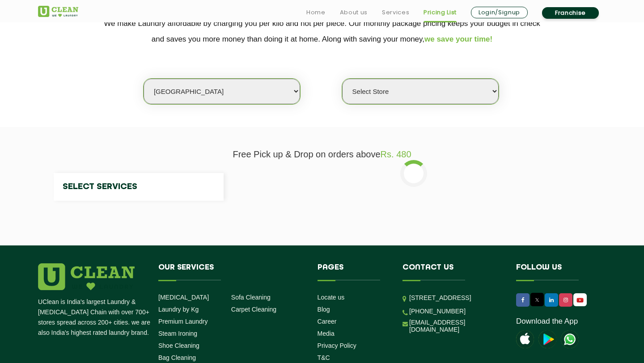 The width and height of the screenshot is (644, 363). Describe the element at coordinates (183, 322) in the screenshot. I see `a: Premium Laundry` at that location.